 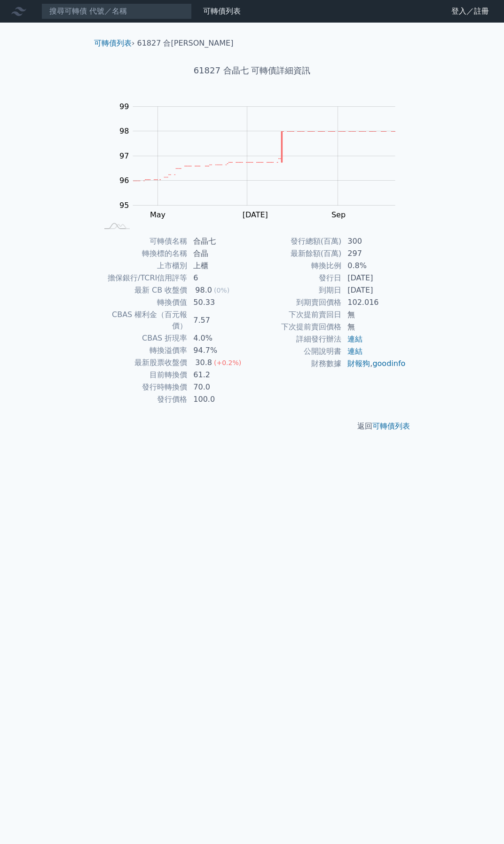 What do you see at coordinates (297, 266) in the screenshot?
I see `td: 轉換比例` at bounding box center [297, 266].